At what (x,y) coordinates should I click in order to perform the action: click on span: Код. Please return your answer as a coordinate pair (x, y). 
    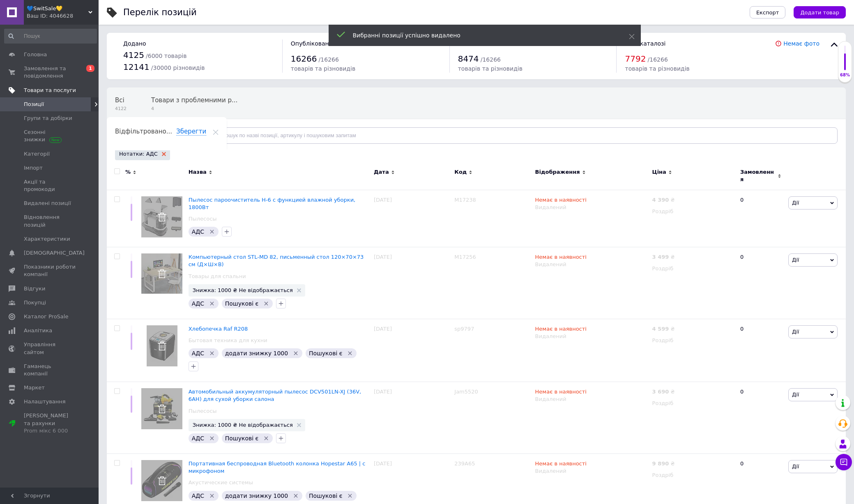
    Looking at the image, I should click on (461, 172).